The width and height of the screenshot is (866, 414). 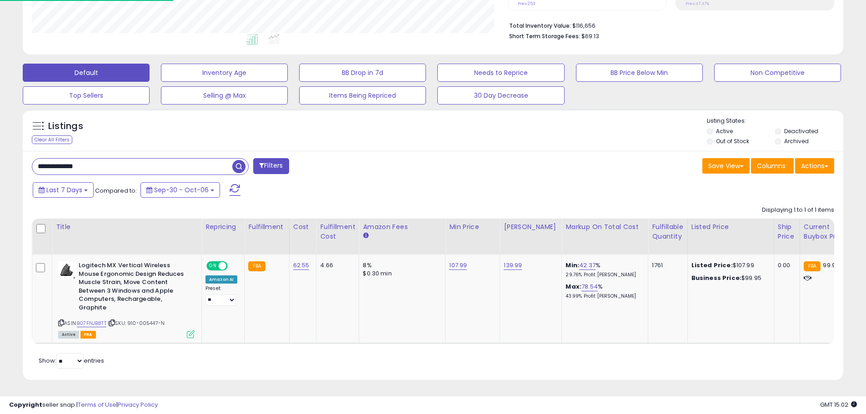 What do you see at coordinates (526, 4) in the screenshot?
I see `small: Prev: 253` at bounding box center [526, 4].